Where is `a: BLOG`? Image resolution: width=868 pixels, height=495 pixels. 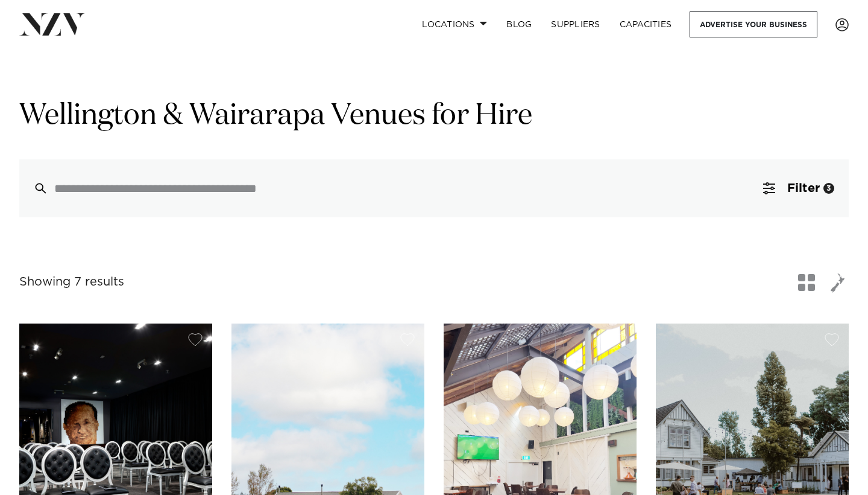 a: BLOG is located at coordinates (519, 24).